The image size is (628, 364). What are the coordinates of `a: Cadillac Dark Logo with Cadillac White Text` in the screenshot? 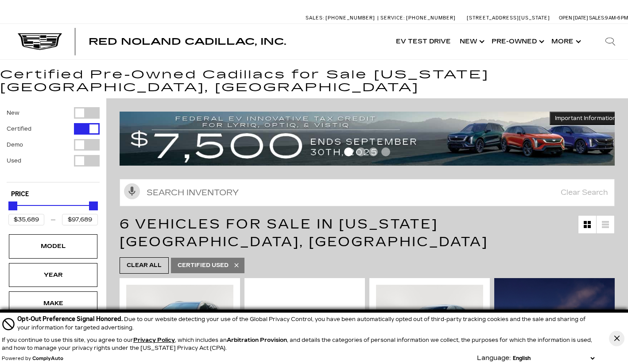 It's located at (40, 42).